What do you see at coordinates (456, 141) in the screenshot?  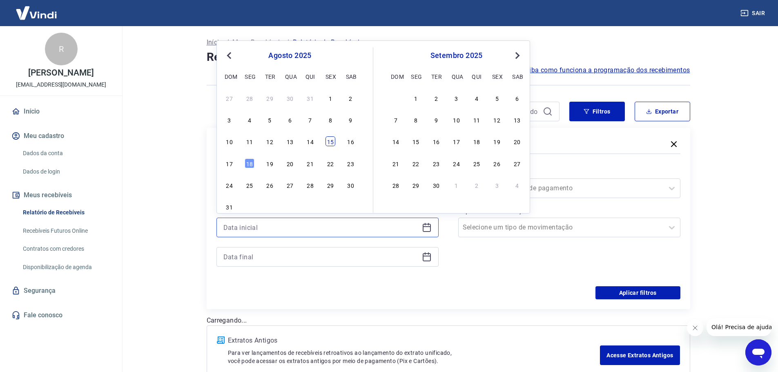 I see `div: month 2025-09` at bounding box center [456, 141].